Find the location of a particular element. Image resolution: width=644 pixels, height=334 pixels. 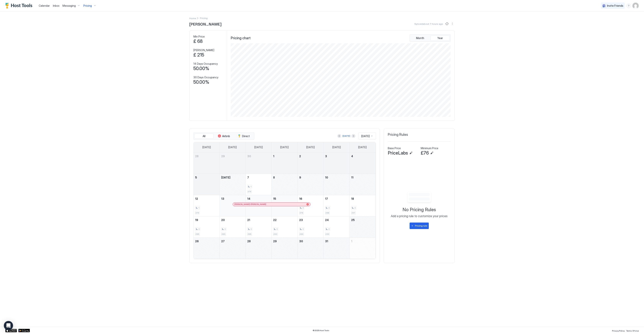

div: menu is located at coordinates (629, 6).